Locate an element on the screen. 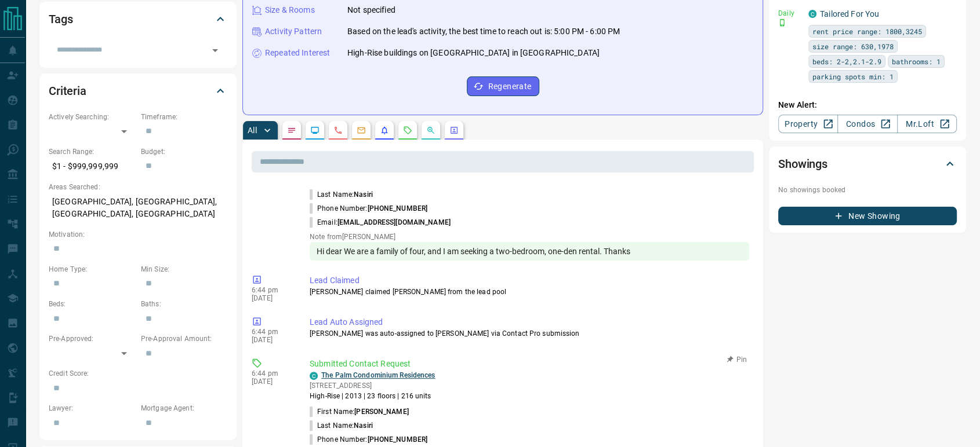 This screenshot has height=447, width=980. div: Hi dear We are a family of four, and I am seeking a two-bedroom, one-den rental. Thanks is located at coordinates (529, 252).